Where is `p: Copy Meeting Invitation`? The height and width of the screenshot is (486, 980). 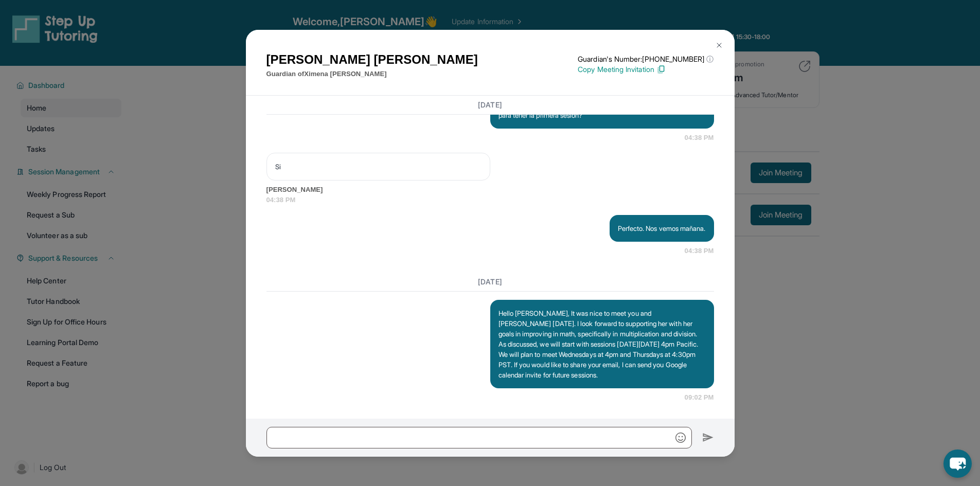
p: Copy Meeting Invitation is located at coordinates (645, 69).